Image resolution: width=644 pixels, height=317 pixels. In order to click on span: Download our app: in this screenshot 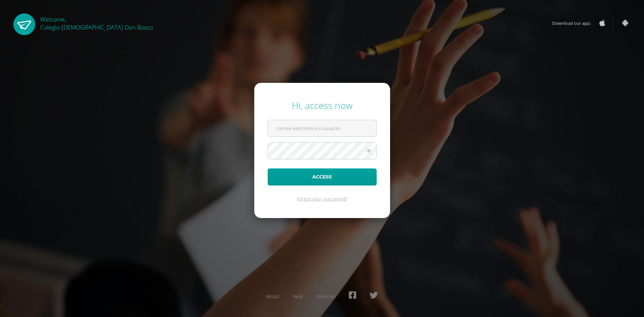, I will do `click(575, 23)`.